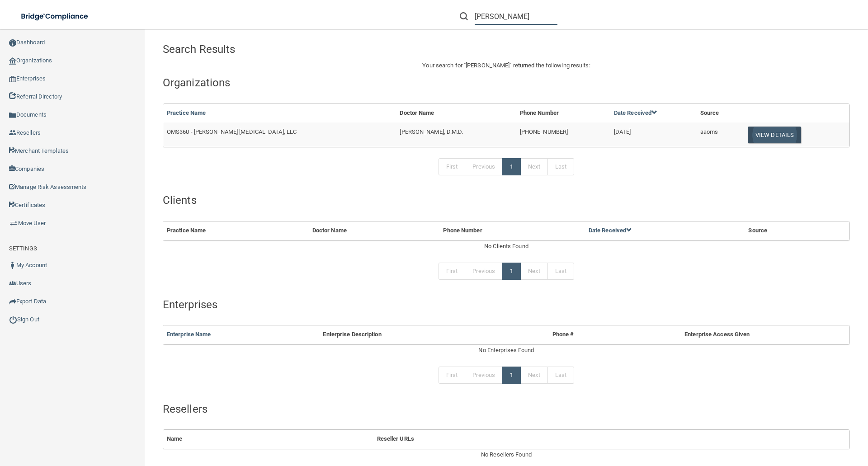 This screenshot has width=868, height=466. What do you see at coordinates (710, 131) in the screenshot?
I see `span: aaoms` at bounding box center [710, 131].